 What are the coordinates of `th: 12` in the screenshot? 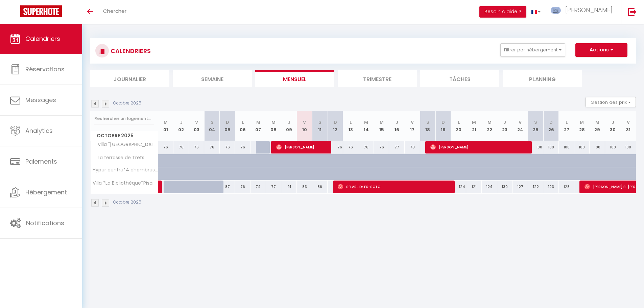 It's located at (335, 126).